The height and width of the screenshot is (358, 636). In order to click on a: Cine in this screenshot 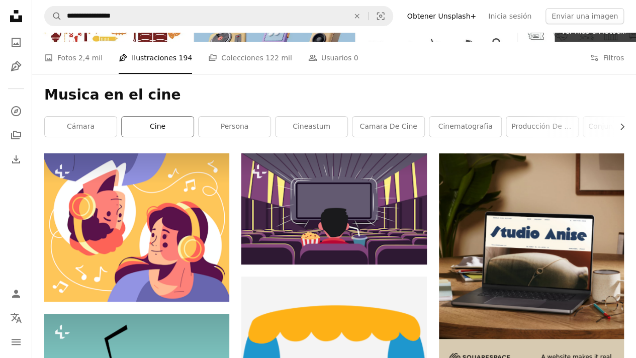, I will do `click(157, 127)`.